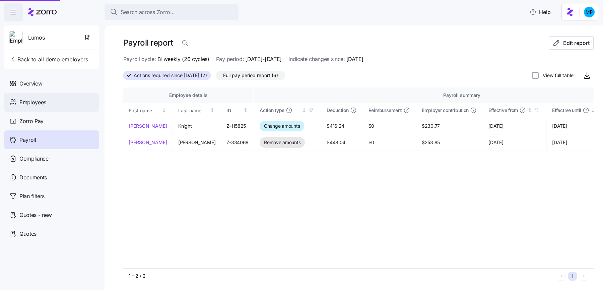 This screenshot has height=290, width=603. What do you see at coordinates (540, 12) in the screenshot?
I see `button: Help` at bounding box center [540, 12].